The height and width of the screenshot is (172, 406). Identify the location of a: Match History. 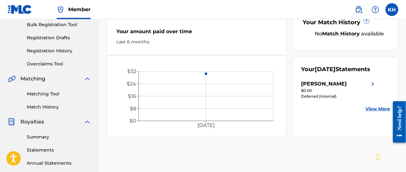
(59, 107).